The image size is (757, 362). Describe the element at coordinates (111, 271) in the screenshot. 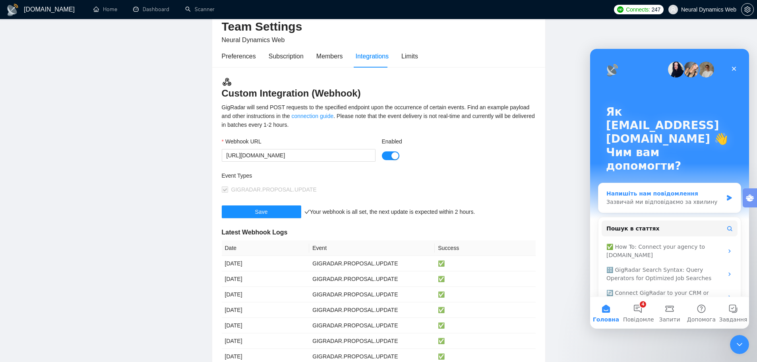

I see `span: Допомога` at that location.